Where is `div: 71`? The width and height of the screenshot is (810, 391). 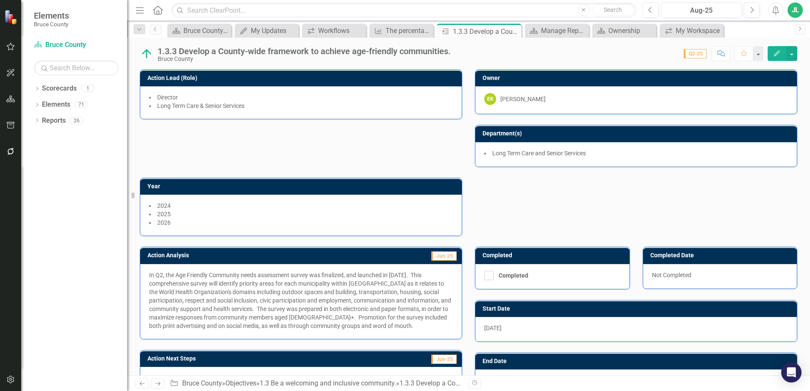
div: 71 is located at coordinates (81, 105).